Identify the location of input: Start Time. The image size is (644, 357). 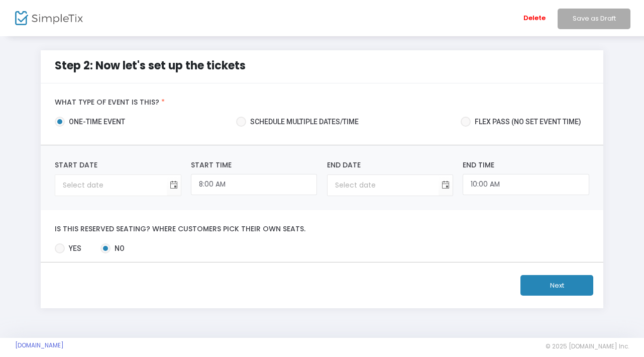
(254, 185).